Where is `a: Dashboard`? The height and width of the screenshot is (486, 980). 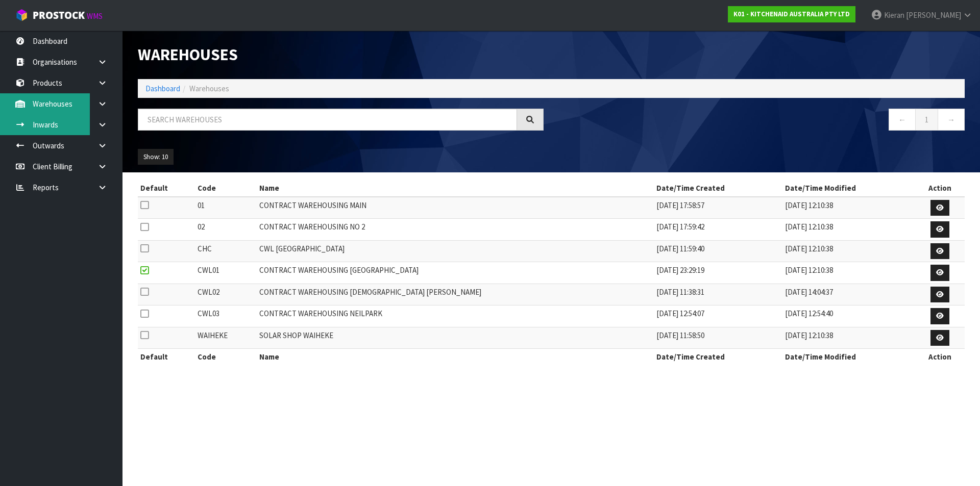
a: Dashboard is located at coordinates (163, 88).